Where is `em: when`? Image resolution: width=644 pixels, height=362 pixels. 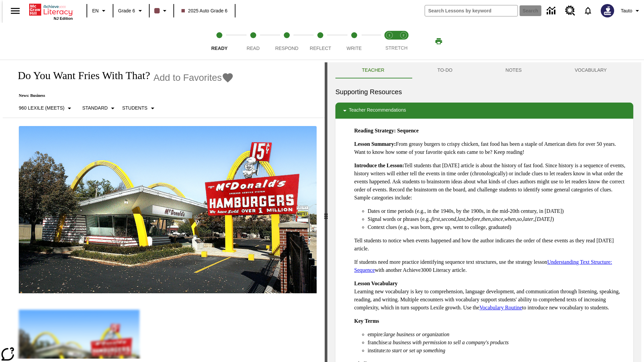
em: when is located at coordinates (510, 219).